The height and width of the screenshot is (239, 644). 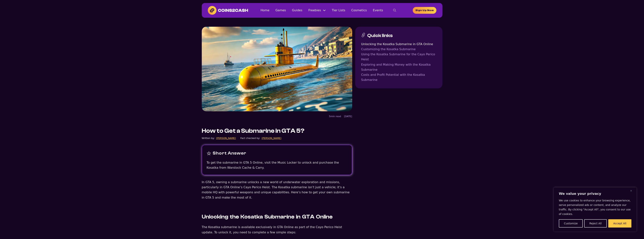 I want to click on a: Freebies, so click(x=315, y=10).